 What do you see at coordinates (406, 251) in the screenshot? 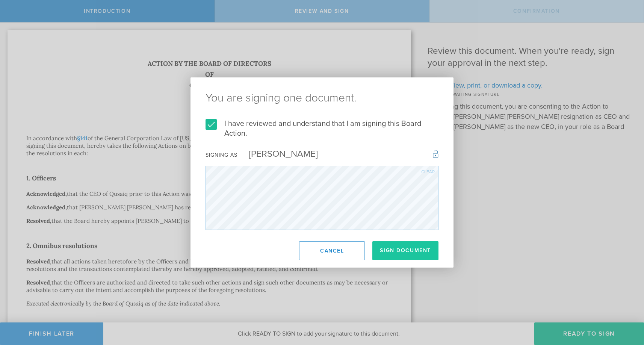
I see `button: Sign Document` at bounding box center [406, 251].